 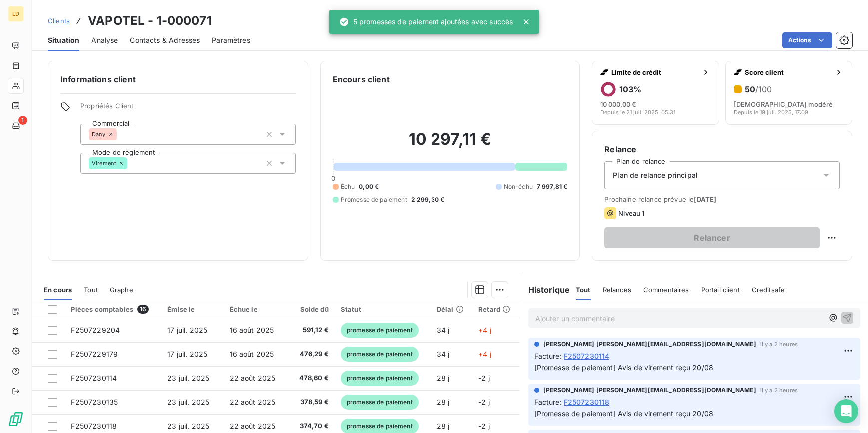 What do you see at coordinates (518, 187) in the screenshot?
I see `span: Non-échu` at bounding box center [518, 187].